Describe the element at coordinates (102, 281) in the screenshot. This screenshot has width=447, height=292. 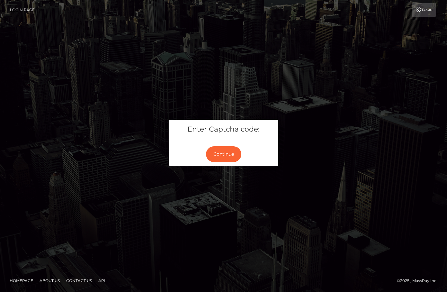
I see `a: API` at that location.